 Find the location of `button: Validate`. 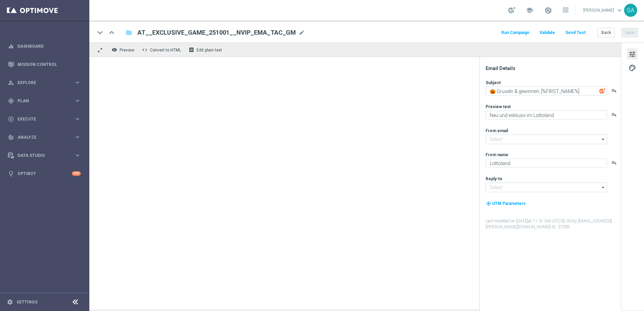

button: Validate is located at coordinates (547, 33).